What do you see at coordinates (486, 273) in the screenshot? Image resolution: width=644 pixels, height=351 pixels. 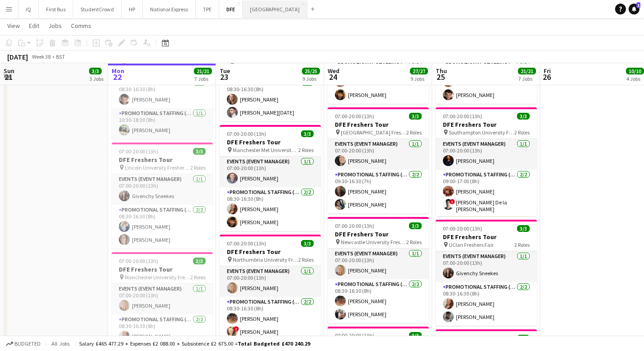 I see `app-job-card: 07:00-20:00 (13h)3/3DFE Freshers Tour UClan Freshers Fair2 RolesEvents (Event Manager)1/107:00-20...` at bounding box center [486, 273].